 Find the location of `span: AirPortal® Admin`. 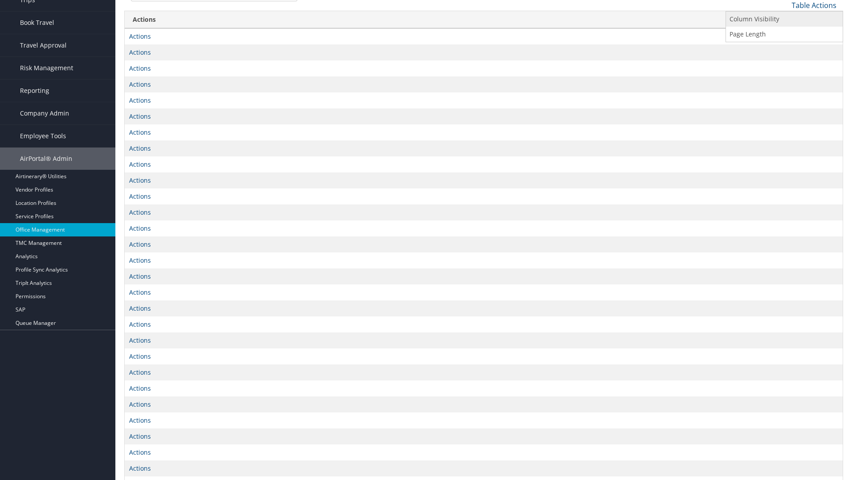

span: AirPortal® Admin is located at coordinates (46, 159).